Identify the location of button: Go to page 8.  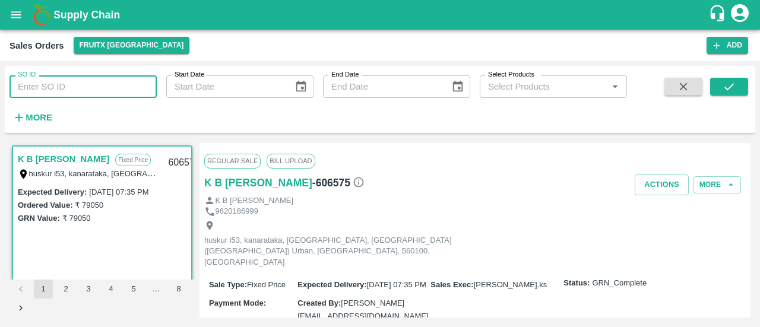
(179, 289).